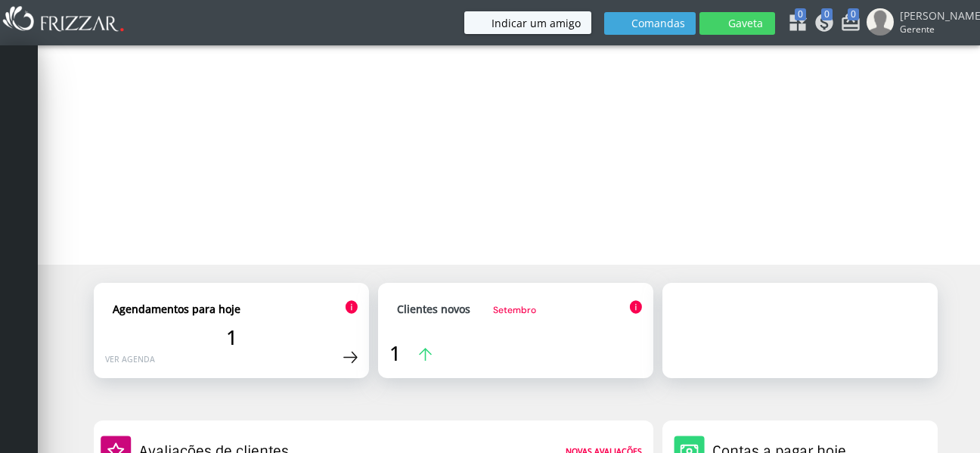 The width and height of the screenshot is (980, 453). Describe the element at coordinates (528, 23) in the screenshot. I see `button: Indicar um amigo` at that location.